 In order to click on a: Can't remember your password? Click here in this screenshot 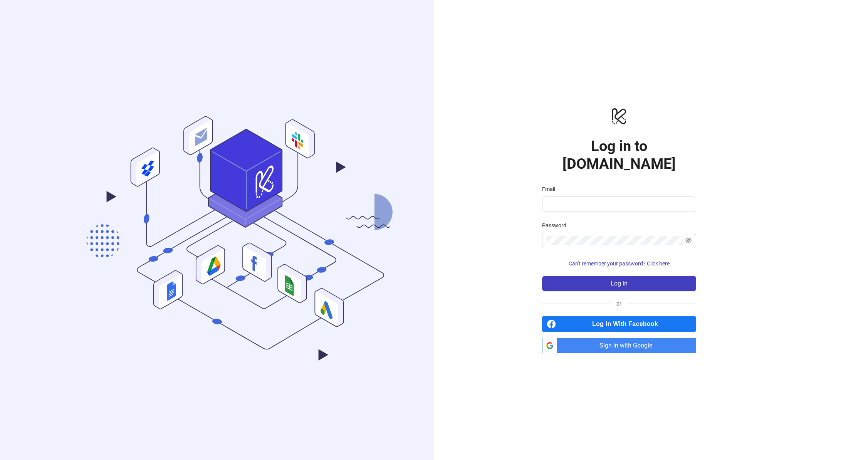, I will do `click(619, 263)`.